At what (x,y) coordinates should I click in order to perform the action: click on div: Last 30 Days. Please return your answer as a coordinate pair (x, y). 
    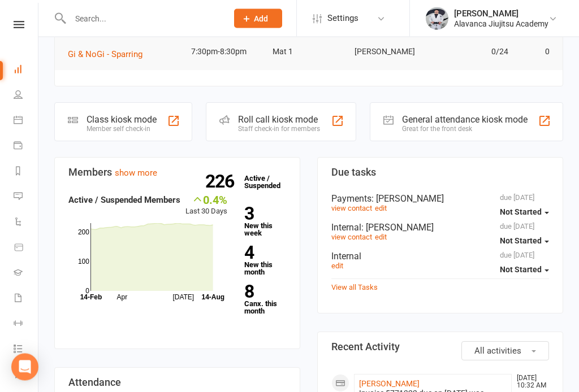
    Looking at the image, I should click on (207, 206).